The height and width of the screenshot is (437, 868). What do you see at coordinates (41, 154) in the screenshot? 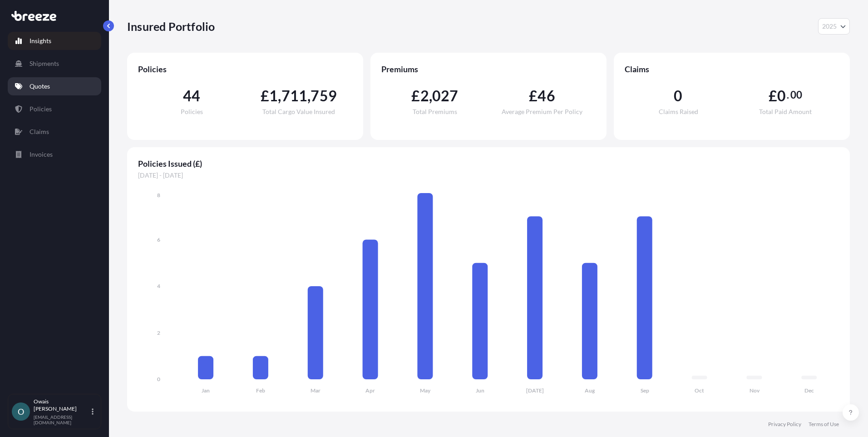
I see `p: Invoices` at bounding box center [41, 154].